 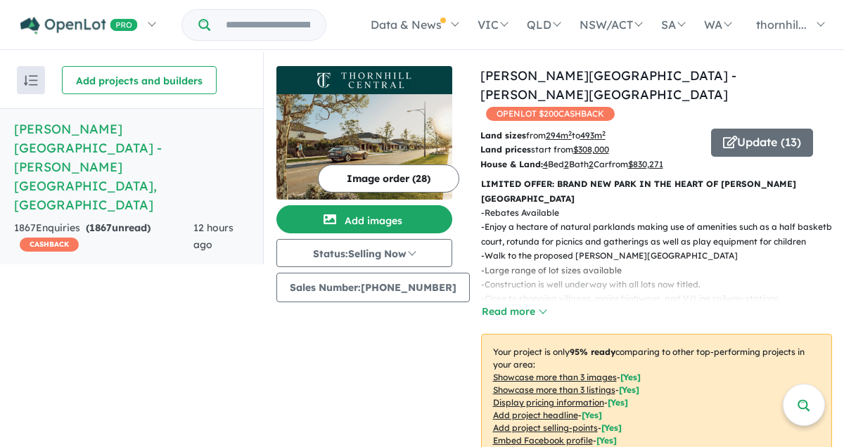 I want to click on u: 493 m, so click(x=593, y=135).